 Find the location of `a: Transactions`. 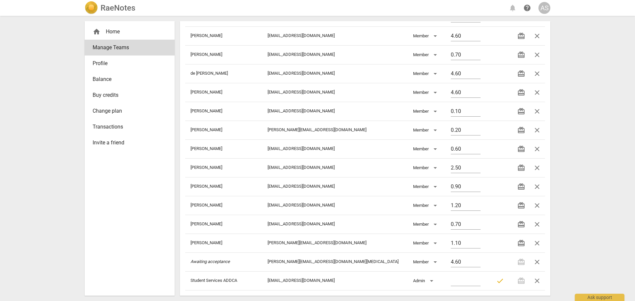

a: Transactions is located at coordinates (130, 127).